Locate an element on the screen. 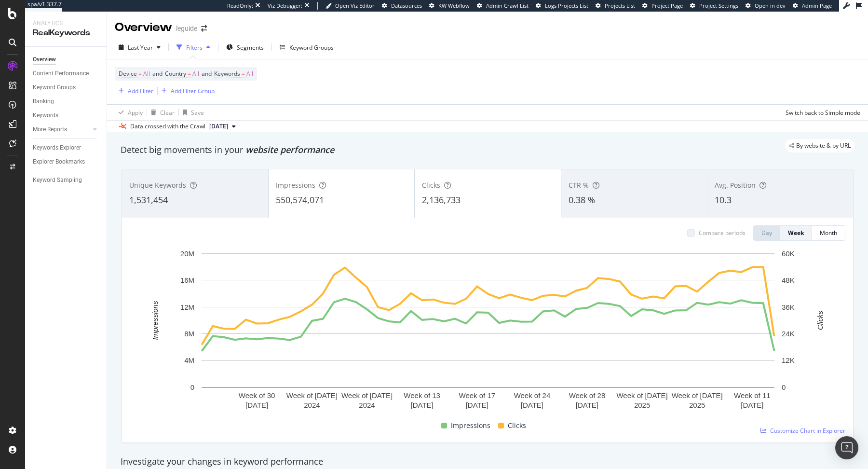 The width and height of the screenshot is (868, 469). button: Filters is located at coordinates (193, 47).